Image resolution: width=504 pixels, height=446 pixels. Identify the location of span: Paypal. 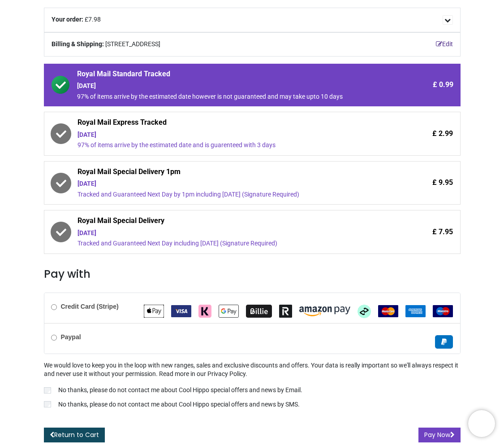
(444, 341).